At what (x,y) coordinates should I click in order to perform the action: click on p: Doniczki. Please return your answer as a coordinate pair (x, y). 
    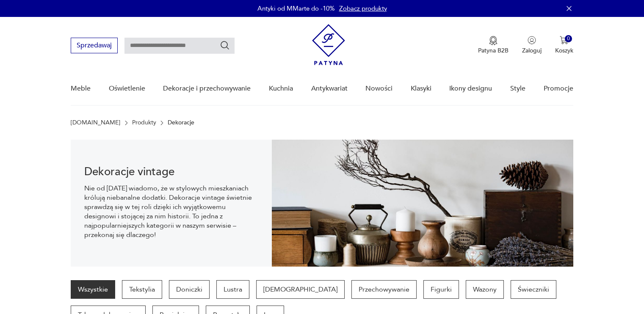
    Looking at the image, I should click on (189, 289).